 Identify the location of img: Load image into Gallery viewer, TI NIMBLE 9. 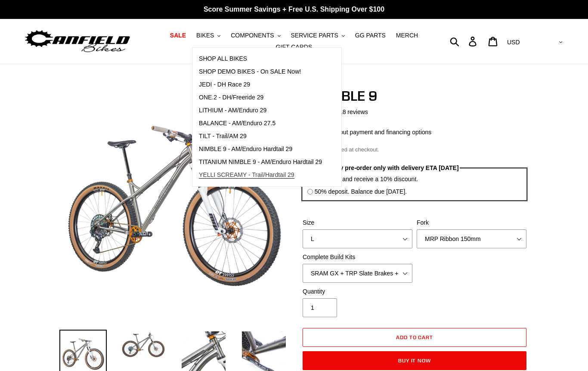
(143, 344).